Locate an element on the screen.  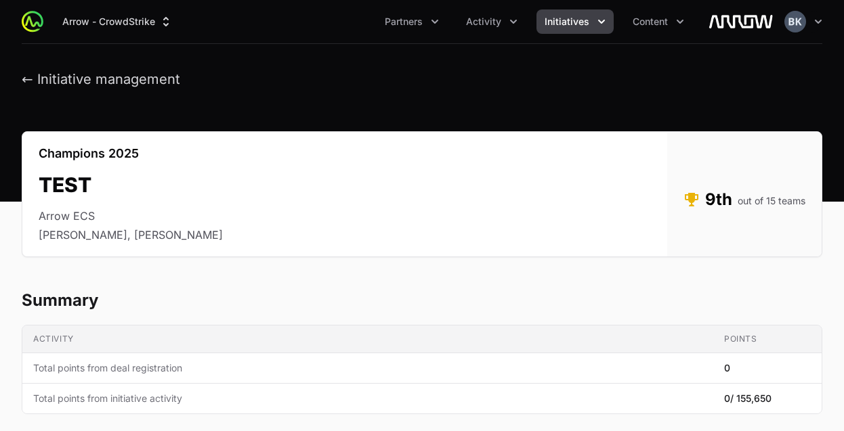
span: Initiatives is located at coordinates (567, 22).